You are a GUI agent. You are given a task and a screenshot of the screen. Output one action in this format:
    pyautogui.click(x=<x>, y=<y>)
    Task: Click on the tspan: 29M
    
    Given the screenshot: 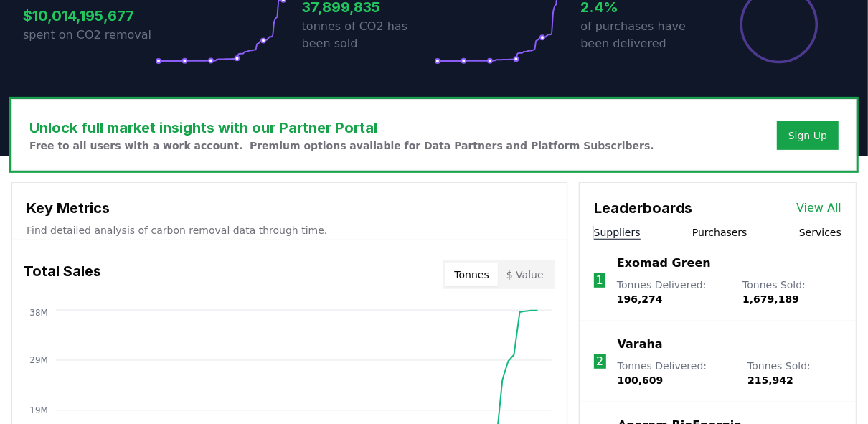 What is the action you would take?
    pyautogui.click(x=39, y=360)
    